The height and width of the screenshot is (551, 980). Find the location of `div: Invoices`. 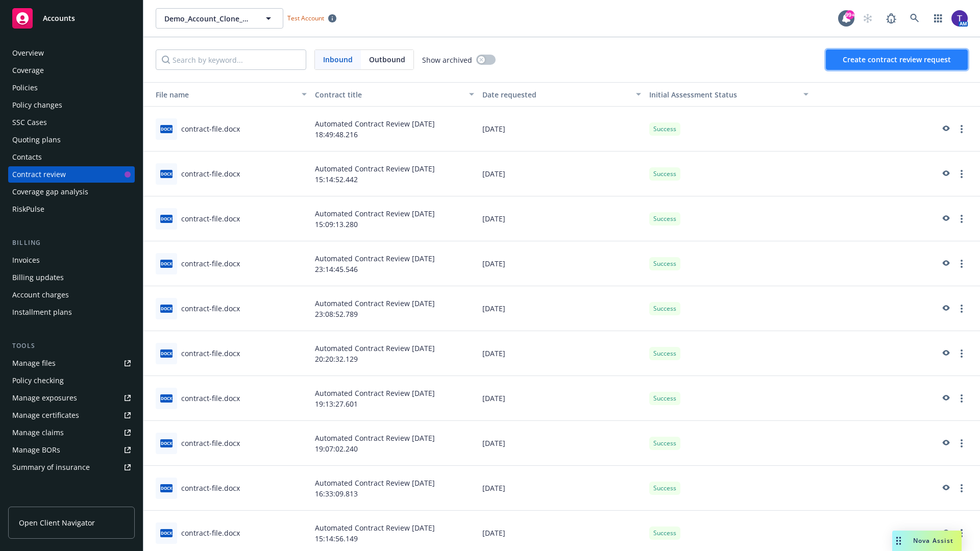

div: Invoices is located at coordinates (26, 260).